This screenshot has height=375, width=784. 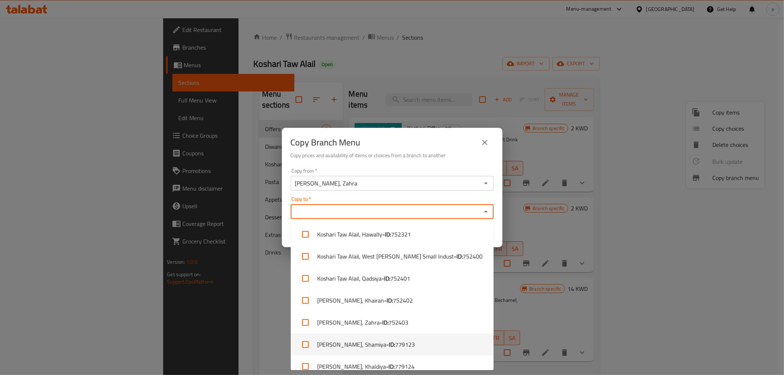 What do you see at coordinates (405, 345) in the screenshot?
I see `span: 779123` at bounding box center [405, 345].